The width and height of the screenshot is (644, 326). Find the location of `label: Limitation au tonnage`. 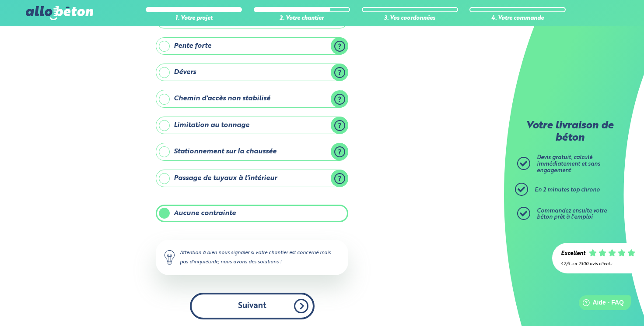

label: Limitation au tonnage is located at coordinates (252, 125).